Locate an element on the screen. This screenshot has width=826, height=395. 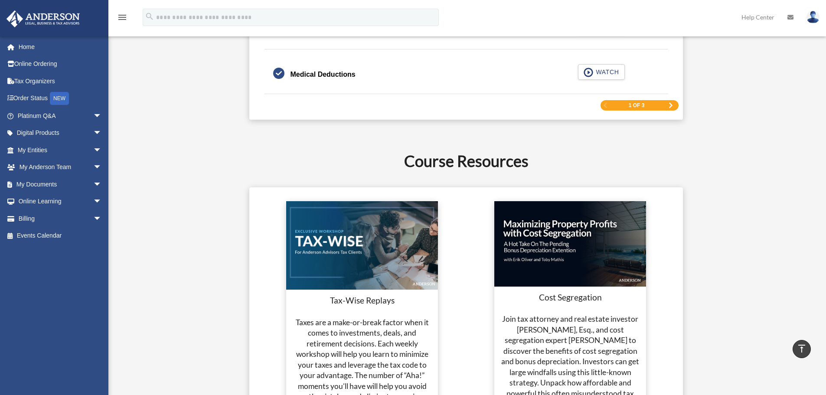
a: Billingarrow_drop_down is located at coordinates (60, 219).